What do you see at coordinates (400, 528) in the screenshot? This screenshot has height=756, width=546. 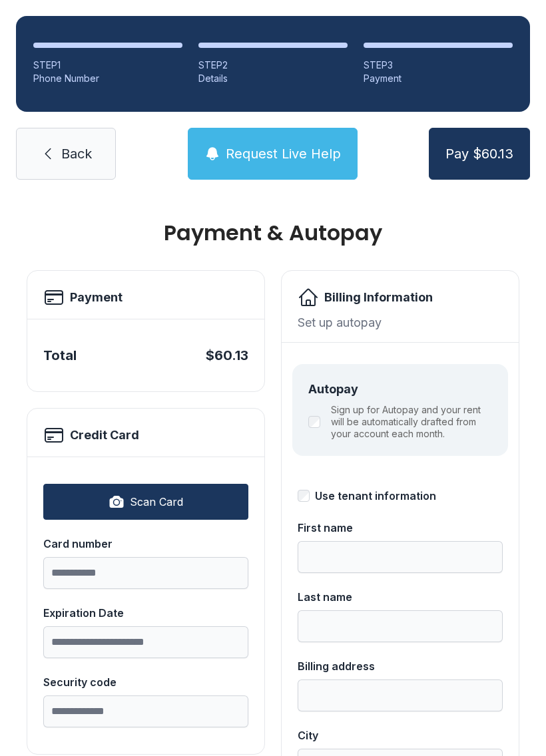 I see `div: First name` at bounding box center [400, 528].